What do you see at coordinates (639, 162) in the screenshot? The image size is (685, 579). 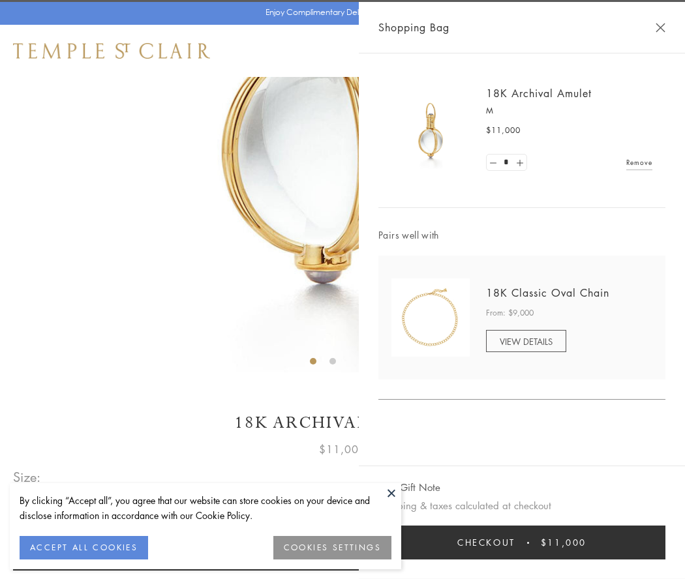 I see `a: Remove` at bounding box center [639, 162].